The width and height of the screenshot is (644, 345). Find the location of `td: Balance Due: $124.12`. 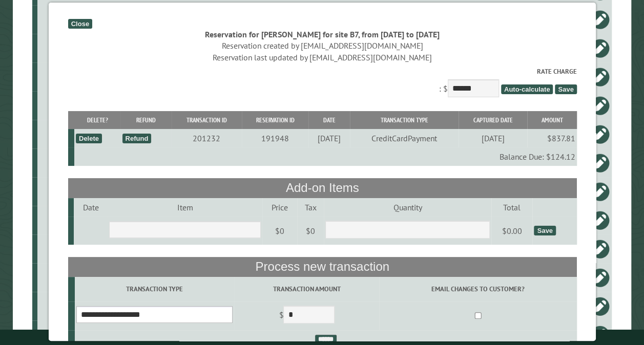

td: Balance Due: $124.12 is located at coordinates (325, 157).